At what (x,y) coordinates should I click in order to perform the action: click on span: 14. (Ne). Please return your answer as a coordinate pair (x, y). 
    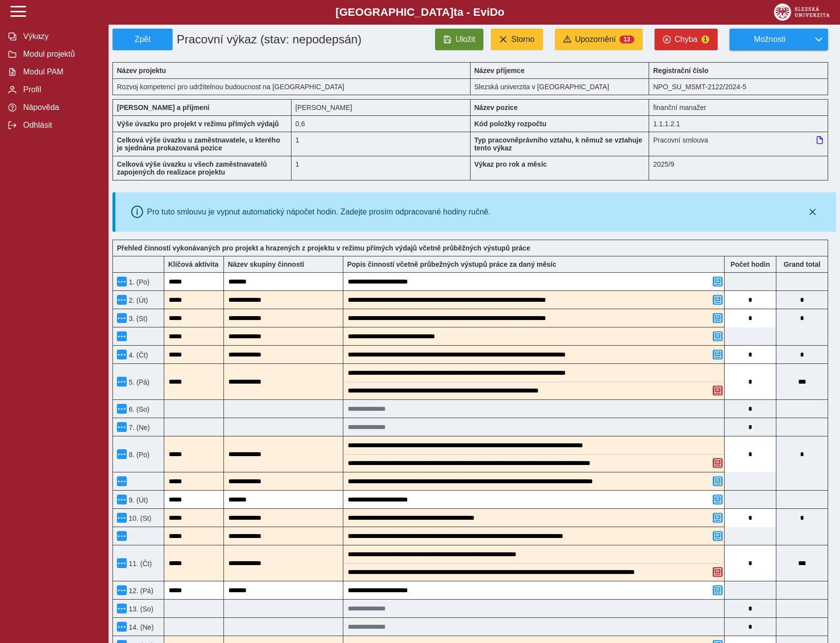
    Looking at the image, I should click on (140, 627).